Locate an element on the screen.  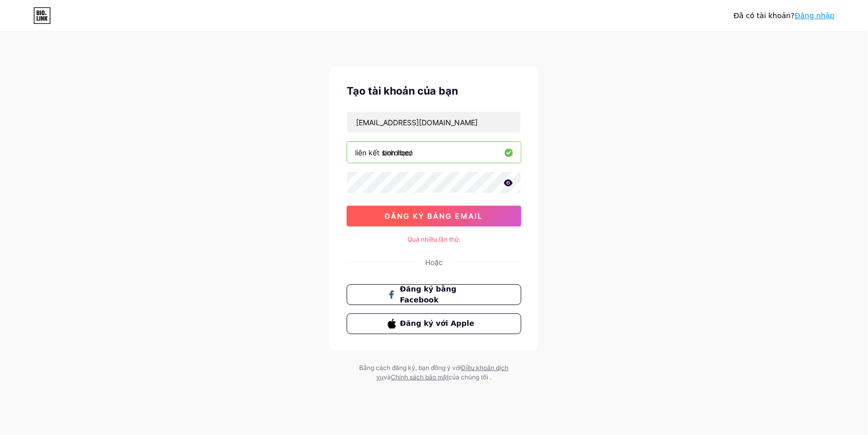
font: Đăng nhập is located at coordinates (814, 15).